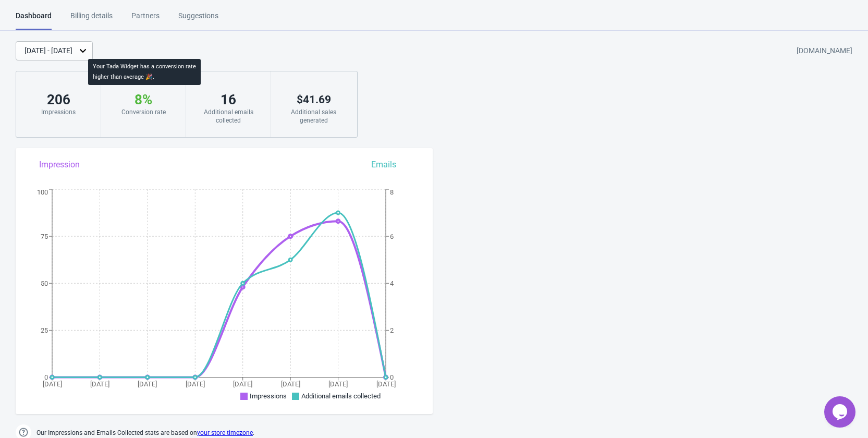 Image resolution: width=868 pixels, height=438 pixels. I want to click on span: Additional emails collected, so click(341, 396).